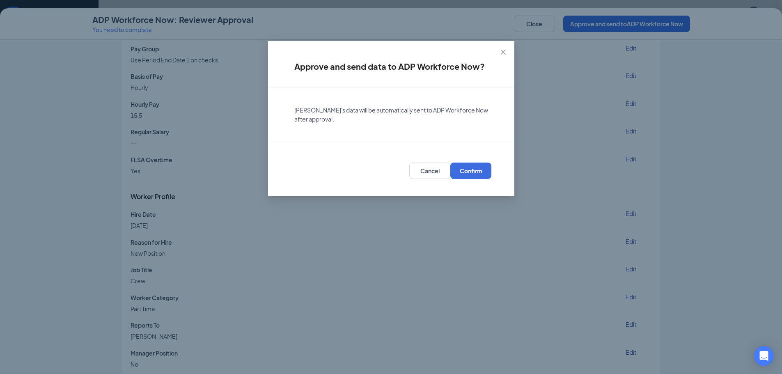  Describe the element at coordinates (503, 52) in the screenshot. I see `button: Close` at that location.